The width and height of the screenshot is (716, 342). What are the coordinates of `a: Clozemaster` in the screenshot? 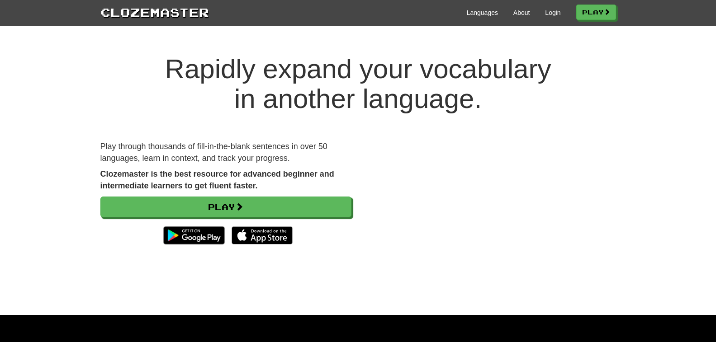 It's located at (155, 12).